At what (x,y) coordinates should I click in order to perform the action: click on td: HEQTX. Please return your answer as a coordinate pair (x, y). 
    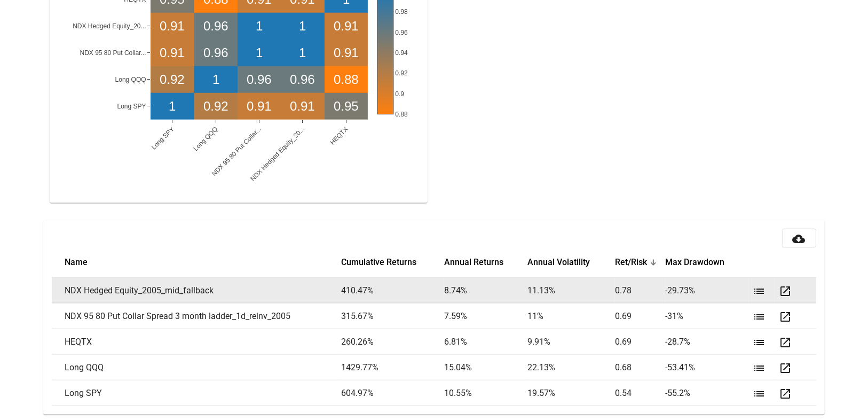
    Looking at the image, I should click on (196, 342).